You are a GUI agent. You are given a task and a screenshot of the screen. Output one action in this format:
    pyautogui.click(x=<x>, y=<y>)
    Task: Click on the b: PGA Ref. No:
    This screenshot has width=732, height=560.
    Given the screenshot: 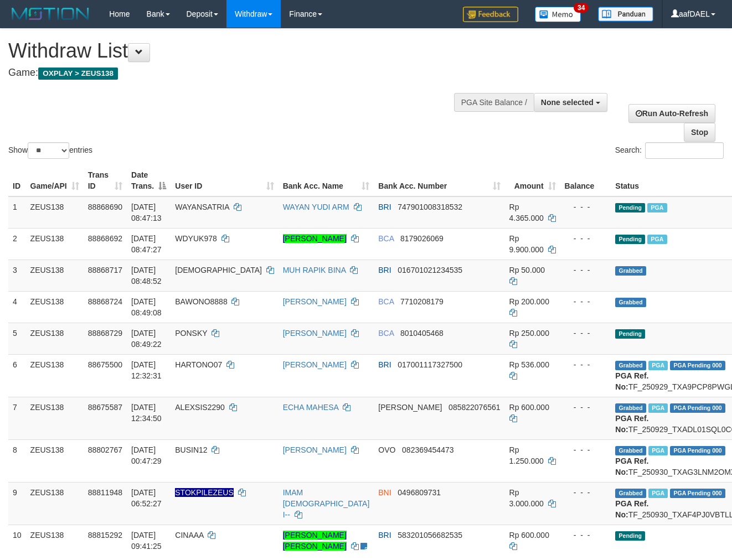 What is the action you would take?
    pyautogui.click(x=631, y=424)
    